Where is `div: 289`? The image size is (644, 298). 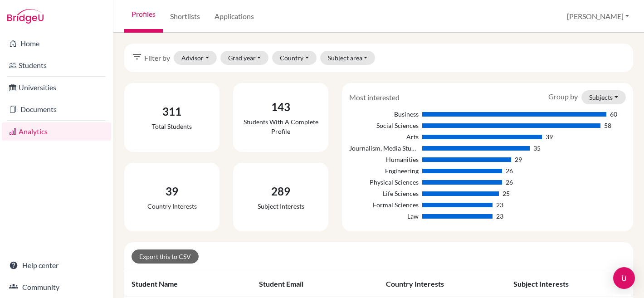 div: 289 is located at coordinates (281, 192).